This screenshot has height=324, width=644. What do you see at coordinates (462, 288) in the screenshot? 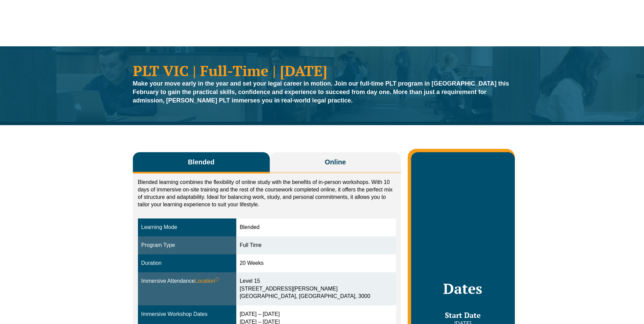
I see `h2: Dates` at bounding box center [462, 288].